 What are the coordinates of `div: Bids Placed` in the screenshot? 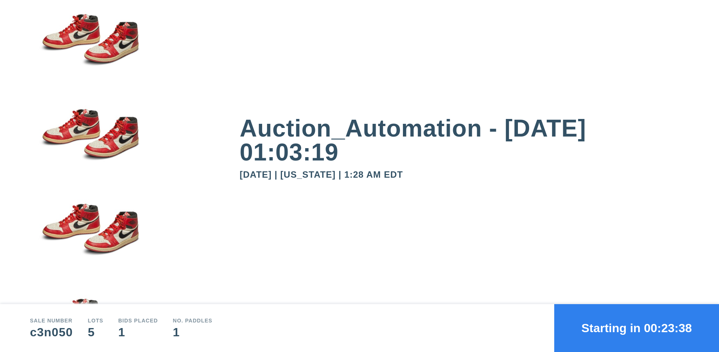 It's located at (138, 321).